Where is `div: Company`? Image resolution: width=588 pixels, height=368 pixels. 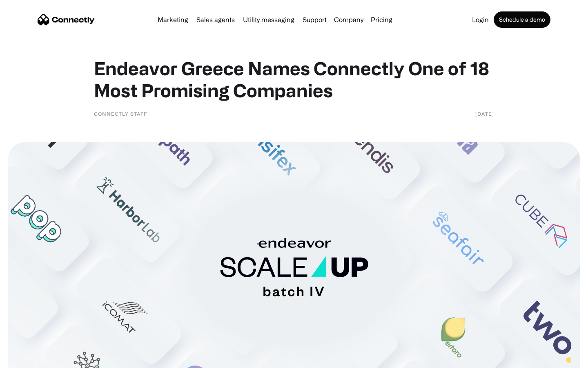
div: Company is located at coordinates (349, 20).